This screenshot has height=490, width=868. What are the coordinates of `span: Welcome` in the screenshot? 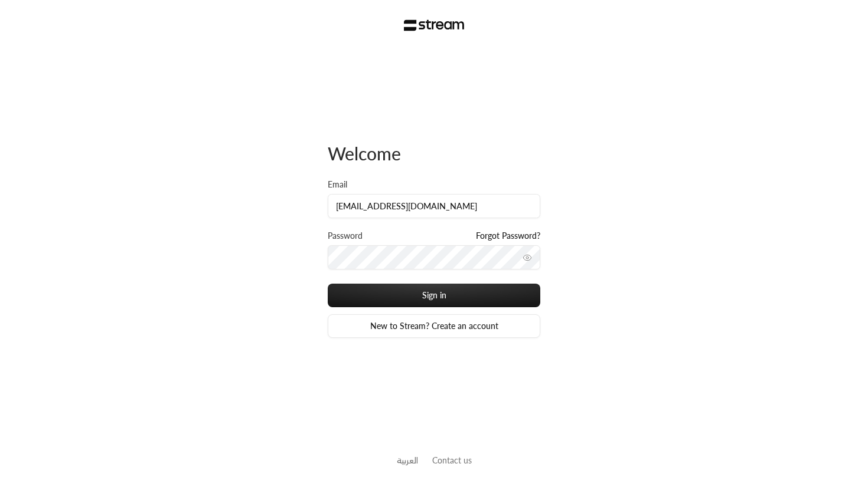 It's located at (364, 153).